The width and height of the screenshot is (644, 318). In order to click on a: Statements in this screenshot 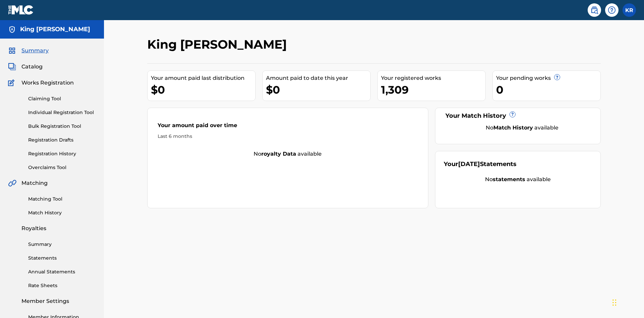, I will do `click(62, 258)`.